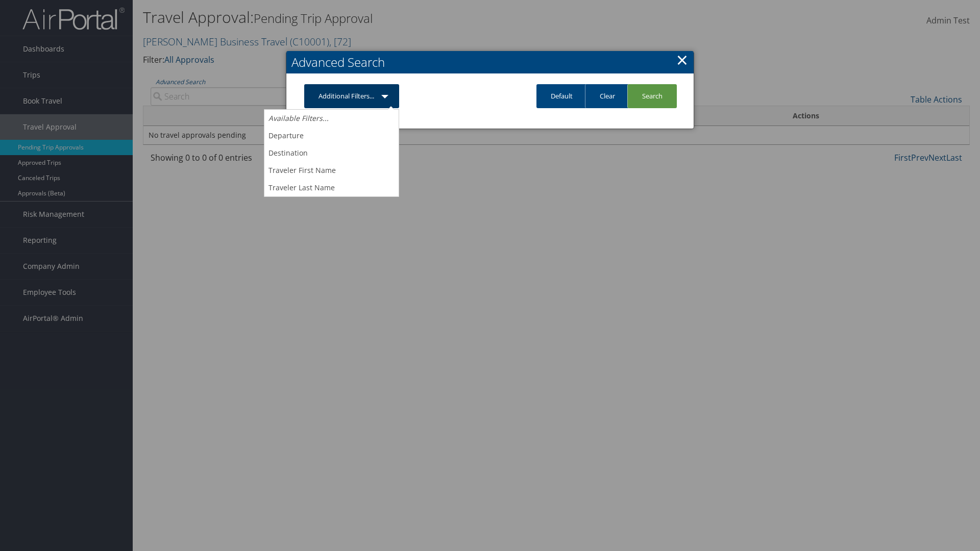  What do you see at coordinates (331, 136) in the screenshot?
I see `a: Departure` at bounding box center [331, 136].